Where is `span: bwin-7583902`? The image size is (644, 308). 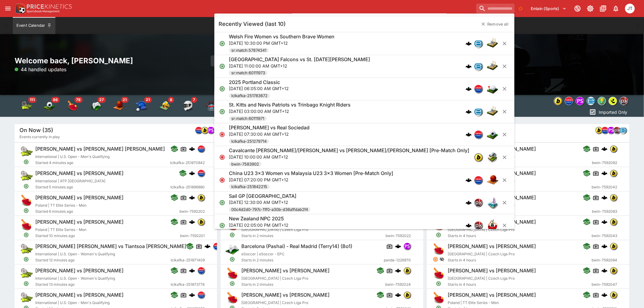 span: bwin-7583902 is located at coordinates (245, 164).